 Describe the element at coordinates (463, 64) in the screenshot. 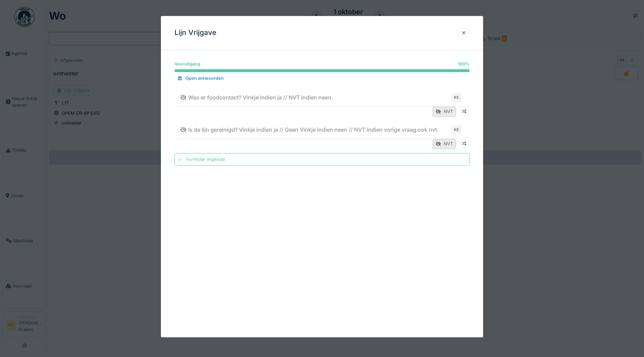

I see `div: 100 %` at that location.